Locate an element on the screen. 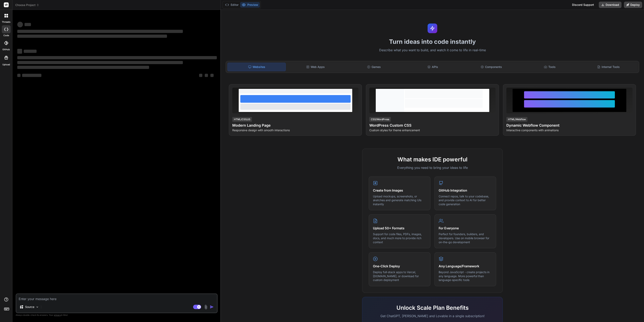 The height and width of the screenshot is (322, 644). p: Everything you need to bring your ideas to life is located at coordinates (432, 168).